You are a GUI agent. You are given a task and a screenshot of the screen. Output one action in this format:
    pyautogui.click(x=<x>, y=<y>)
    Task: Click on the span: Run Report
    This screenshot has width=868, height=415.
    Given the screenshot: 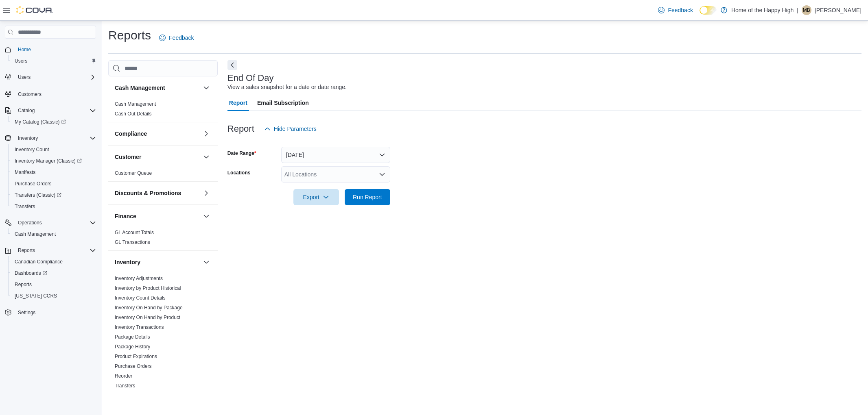 What is the action you would take?
    pyautogui.click(x=367, y=198)
    